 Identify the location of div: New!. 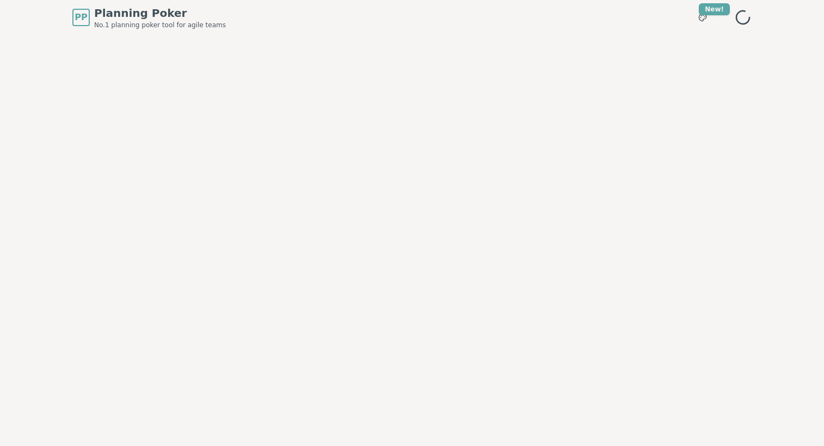
(714, 9).